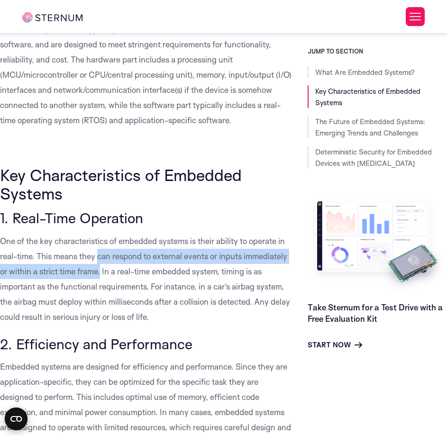 This screenshot has width=447, height=435. I want to click on h3: JUMP TO SECTION, so click(377, 51).